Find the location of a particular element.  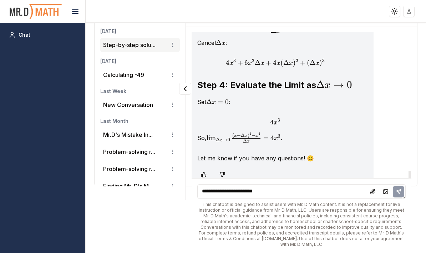

button: Finding Mr. D's M... is located at coordinates (128, 186).